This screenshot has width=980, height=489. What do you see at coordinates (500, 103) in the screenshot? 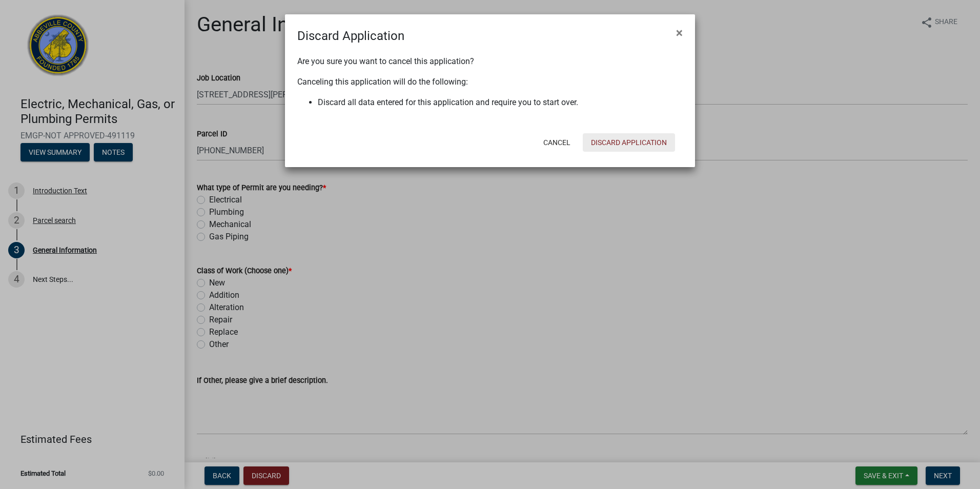
I see `li: Discard all data entered for this application and require you to start over.` at bounding box center [500, 103].